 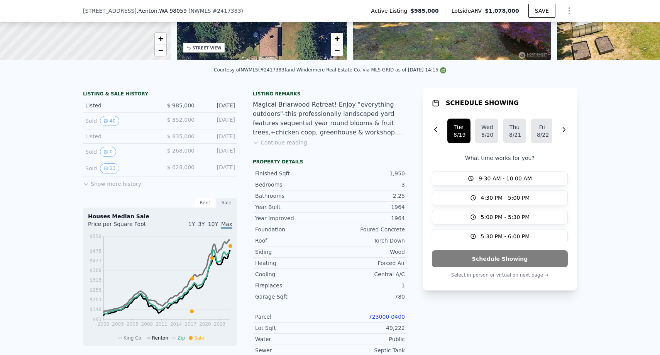 I want to click on button: Schedule Showing, so click(x=500, y=259).